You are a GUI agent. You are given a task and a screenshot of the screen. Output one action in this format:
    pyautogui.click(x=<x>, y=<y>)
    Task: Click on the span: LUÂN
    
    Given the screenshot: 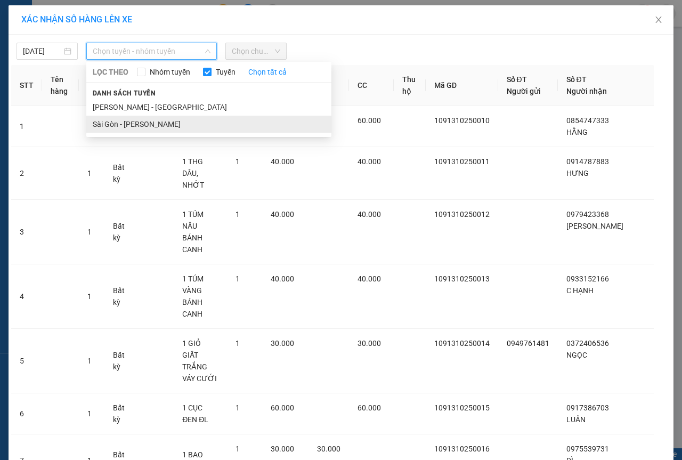 What is the action you would take?
    pyautogui.click(x=576, y=419)
    